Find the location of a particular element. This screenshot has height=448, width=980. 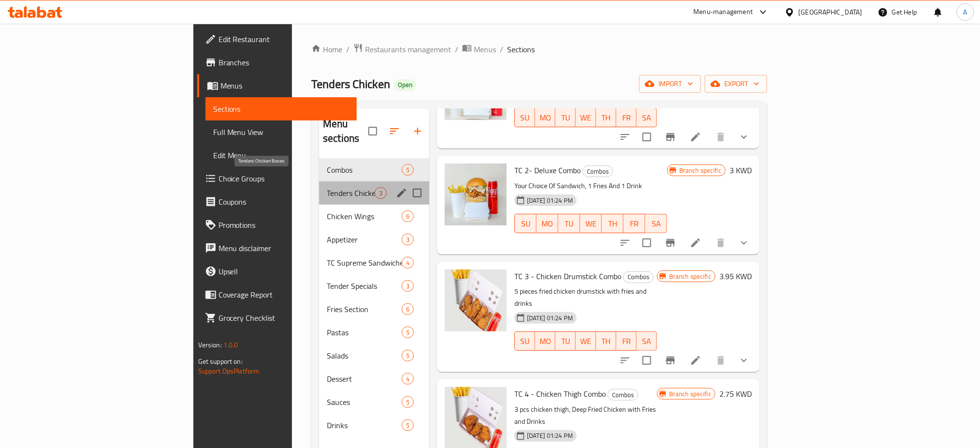

span: SU is located at coordinates (525, 117).